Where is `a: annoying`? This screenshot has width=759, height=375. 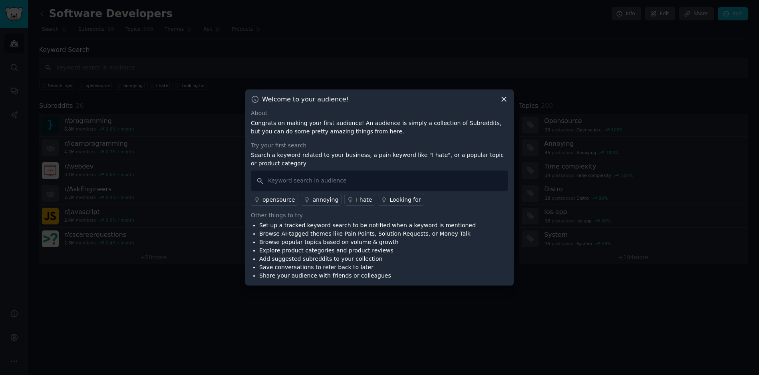 a: annoying is located at coordinates (321, 200).